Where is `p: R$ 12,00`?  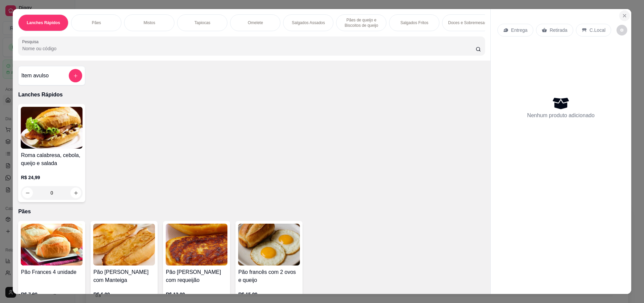 p: R$ 12,00 is located at coordinates (197, 295).